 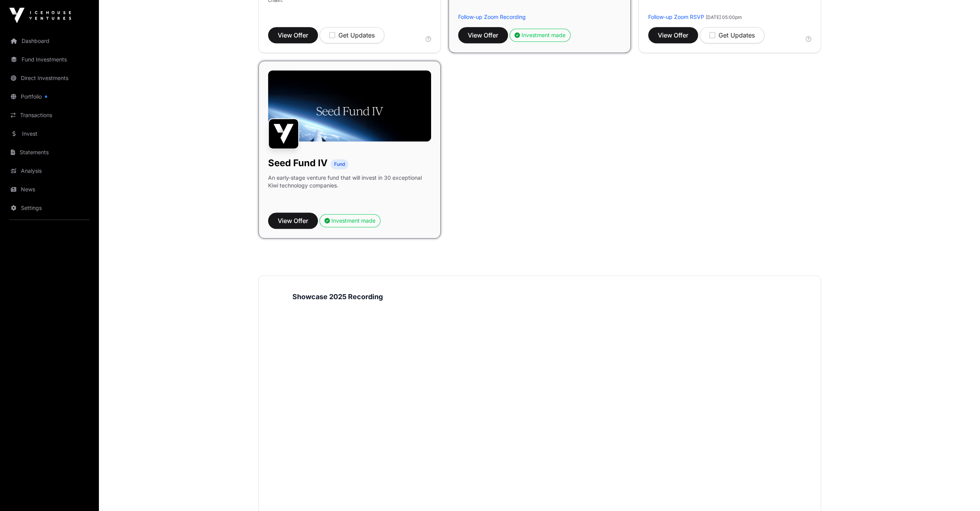 I want to click on a: Fund Investments, so click(x=49, y=60).